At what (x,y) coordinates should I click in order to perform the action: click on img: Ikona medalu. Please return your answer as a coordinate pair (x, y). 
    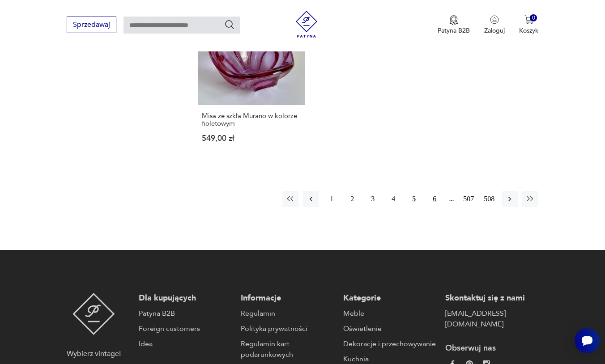
    Looking at the image, I should click on (454, 20).